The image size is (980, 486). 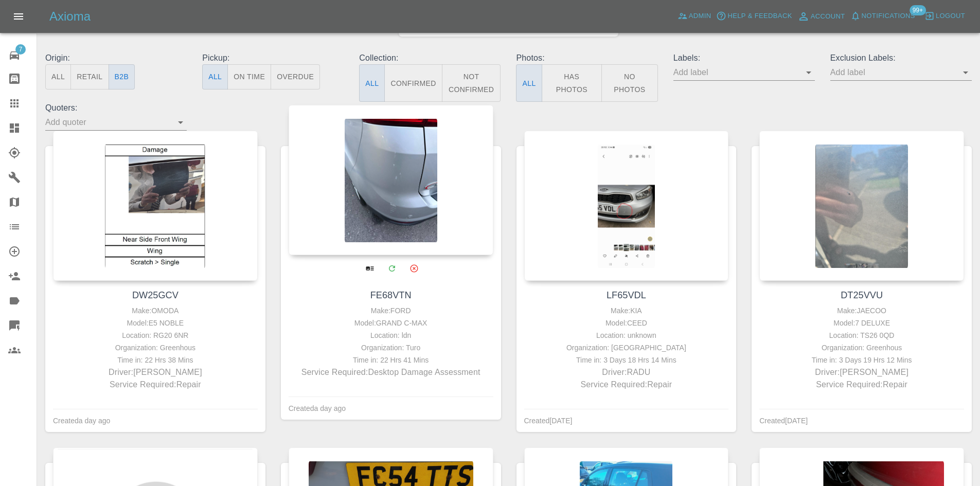 What do you see at coordinates (155, 335) in the screenshot?
I see `div: Location: RG20 6NR` at bounding box center [155, 335].